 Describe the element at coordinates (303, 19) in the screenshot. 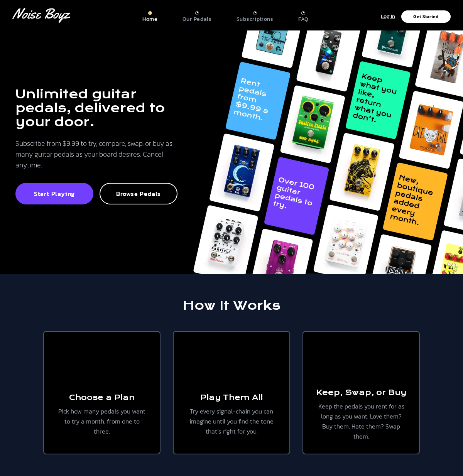

I see `p: FAQ` at that location.